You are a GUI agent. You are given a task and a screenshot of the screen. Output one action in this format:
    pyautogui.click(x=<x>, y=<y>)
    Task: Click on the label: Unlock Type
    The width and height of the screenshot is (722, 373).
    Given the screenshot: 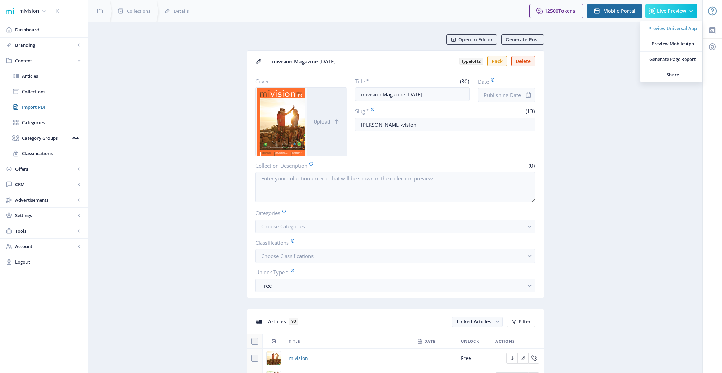 What is the action you would take?
    pyautogui.click(x=393, y=272)
    